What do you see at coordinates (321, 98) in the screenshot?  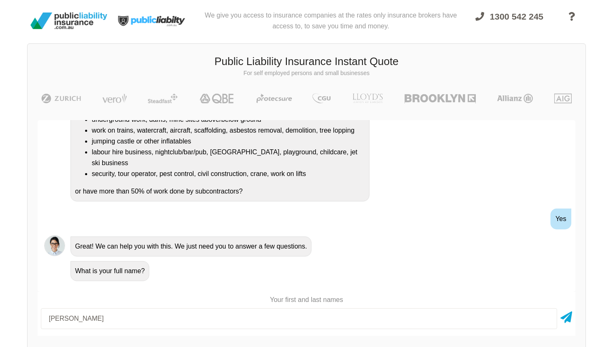 I see `img: CGU | Public Liability Insurance` at bounding box center [321, 98].